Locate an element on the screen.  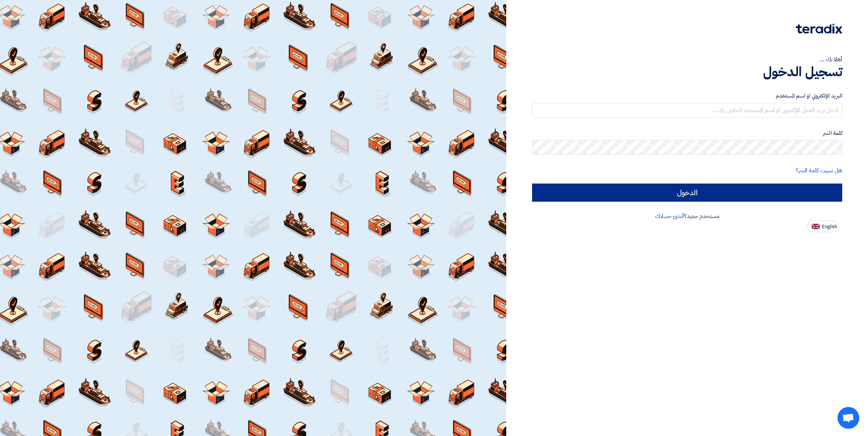
div: Open chat is located at coordinates (848, 418).